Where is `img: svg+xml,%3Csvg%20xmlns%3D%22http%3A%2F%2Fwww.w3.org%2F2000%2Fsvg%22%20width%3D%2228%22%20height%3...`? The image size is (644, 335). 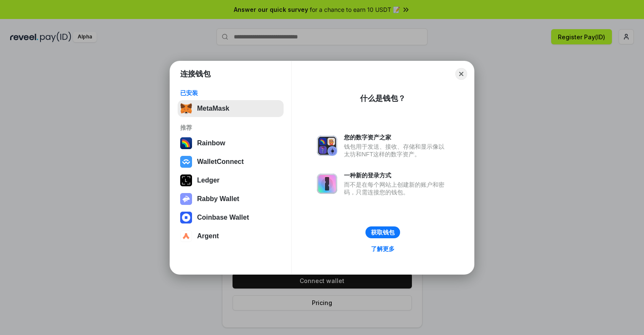
img: svg+xml,%3Csvg%20xmlns%3D%22http%3A%2F%2Fwww.w3.org%2F2000%2Fsvg%22%20width%3D%2228%22%20height%3... is located at coordinates (186, 181).